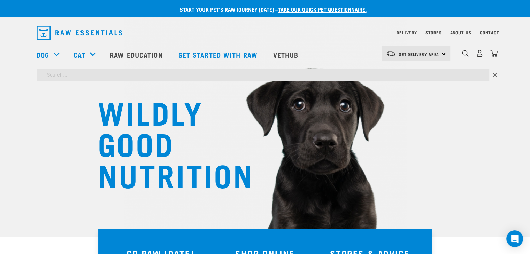  Describe the element at coordinates (287, 55) in the screenshot. I see `a: Vethub` at that location.